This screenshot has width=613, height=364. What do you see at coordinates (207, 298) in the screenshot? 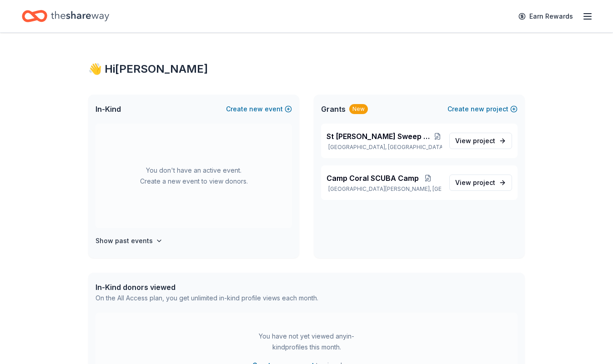
I see `div: On the All Access plan, you get unlimited in-kind profile views each month.` at bounding box center [207, 298].